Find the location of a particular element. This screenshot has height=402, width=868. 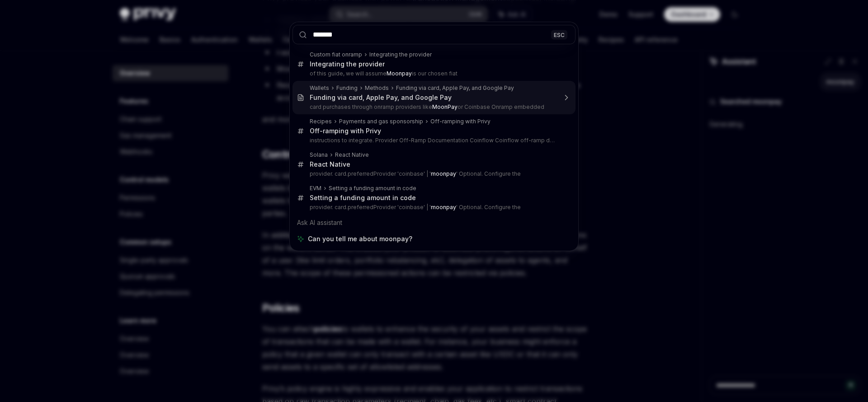

b: Moonpay is located at coordinates (399, 73).